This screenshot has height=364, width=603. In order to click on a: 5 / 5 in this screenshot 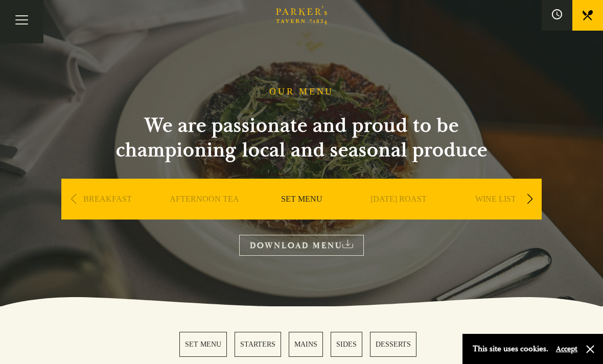, I will do `click(393, 344)`.